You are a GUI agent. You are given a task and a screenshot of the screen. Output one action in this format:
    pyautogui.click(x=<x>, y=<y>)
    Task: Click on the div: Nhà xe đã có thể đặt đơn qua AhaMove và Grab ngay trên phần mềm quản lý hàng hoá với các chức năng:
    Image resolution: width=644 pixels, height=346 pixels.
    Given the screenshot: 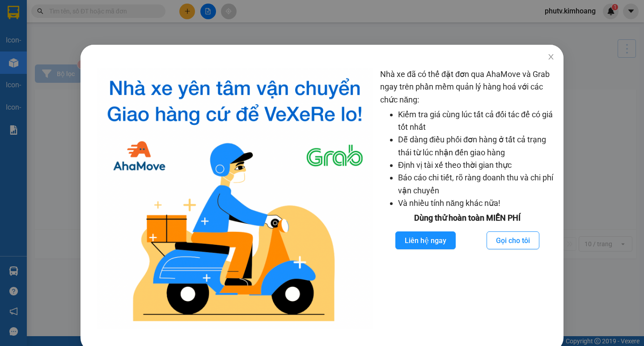 What is the action you would take?
    pyautogui.click(x=467, y=198)
    